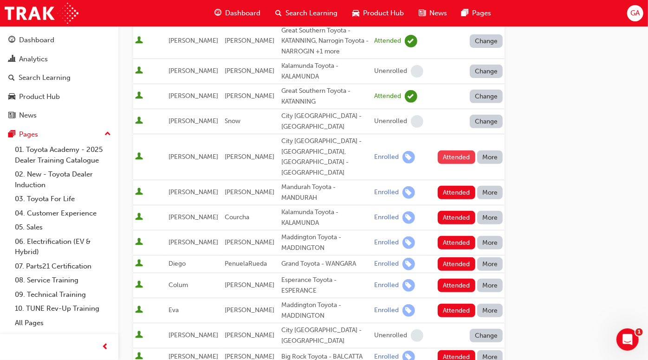 The image size is (648, 360). I want to click on button: Pages, so click(59, 134).